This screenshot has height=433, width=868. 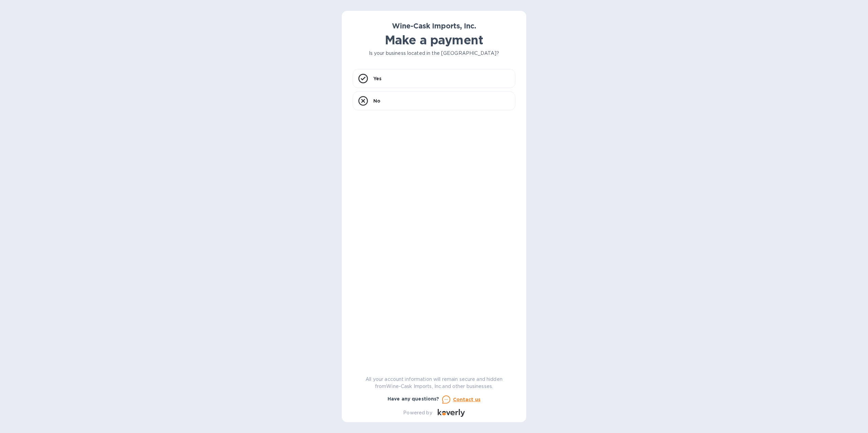 What do you see at coordinates (377, 79) in the screenshot?
I see `p: Yes` at bounding box center [377, 79].